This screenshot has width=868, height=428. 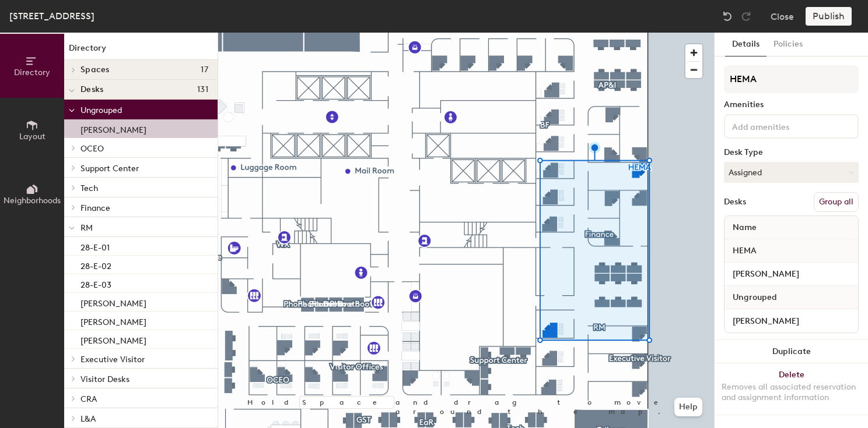 I want to click on button: Help, so click(x=688, y=408).